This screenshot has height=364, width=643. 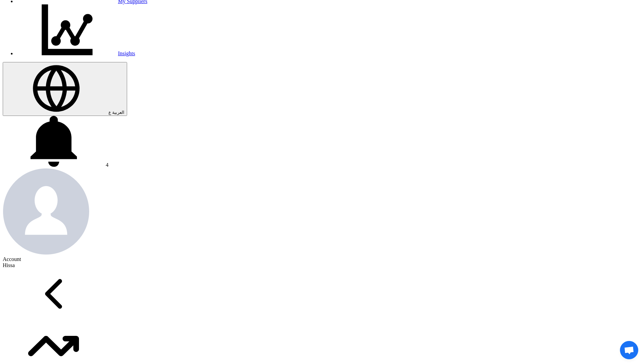 What do you see at coordinates (76, 53) in the screenshot?
I see `a: Insights` at bounding box center [76, 53].